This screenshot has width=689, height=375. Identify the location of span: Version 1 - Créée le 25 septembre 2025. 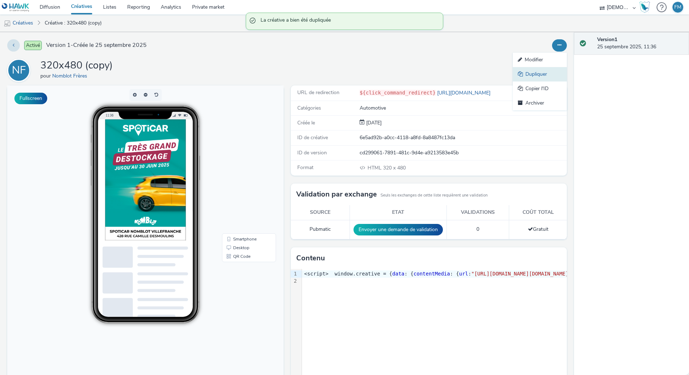
(96, 45).